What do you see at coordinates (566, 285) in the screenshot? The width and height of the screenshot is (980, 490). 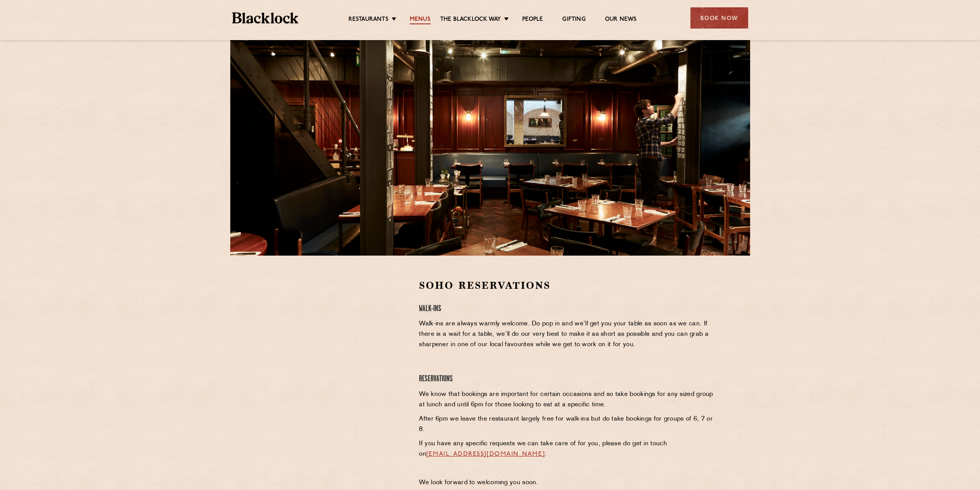 I see `h2: Soho Reservations` at bounding box center [566, 285].